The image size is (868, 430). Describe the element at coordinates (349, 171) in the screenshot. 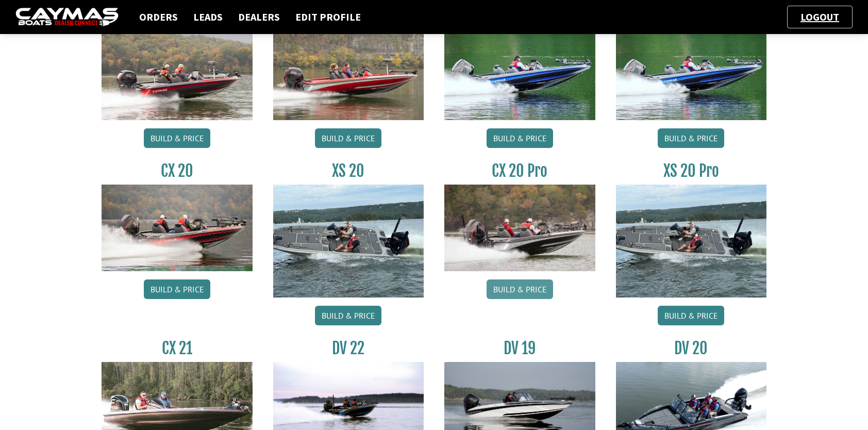

I see `h3: XS 20` at that location.